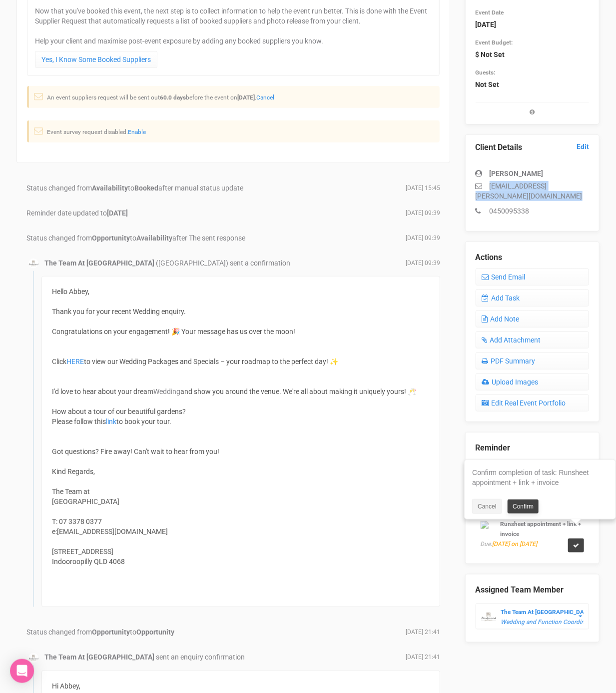  What do you see at coordinates (59, 361) in the screenshot?
I see `span: Click` at bounding box center [59, 361].